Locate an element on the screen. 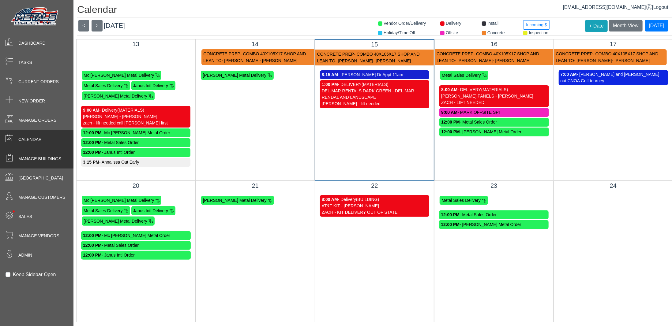  strong: 7:00 AM is located at coordinates (569, 74).